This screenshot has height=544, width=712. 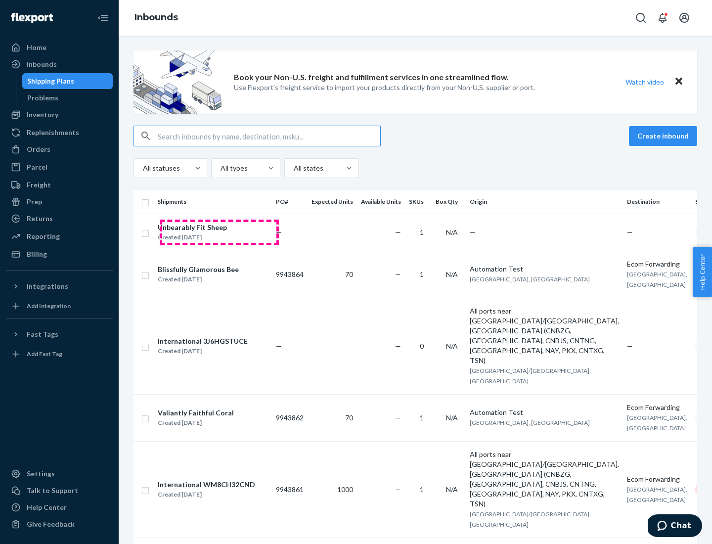 What do you see at coordinates (59, 202) in the screenshot?
I see `a: Prep` at bounding box center [59, 202].